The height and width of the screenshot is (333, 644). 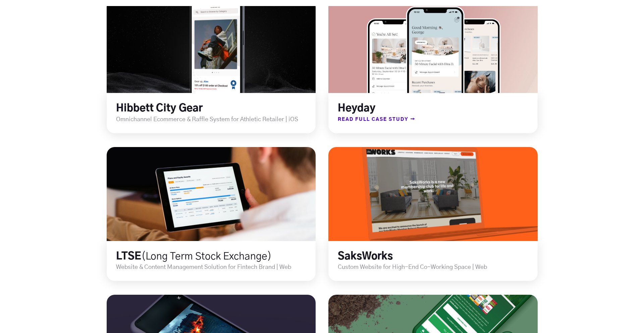 What do you see at coordinates (216, 268) in the screenshot?
I see `p: Website & Content Management Solution for Fintech Brand | Web` at bounding box center [216, 268].